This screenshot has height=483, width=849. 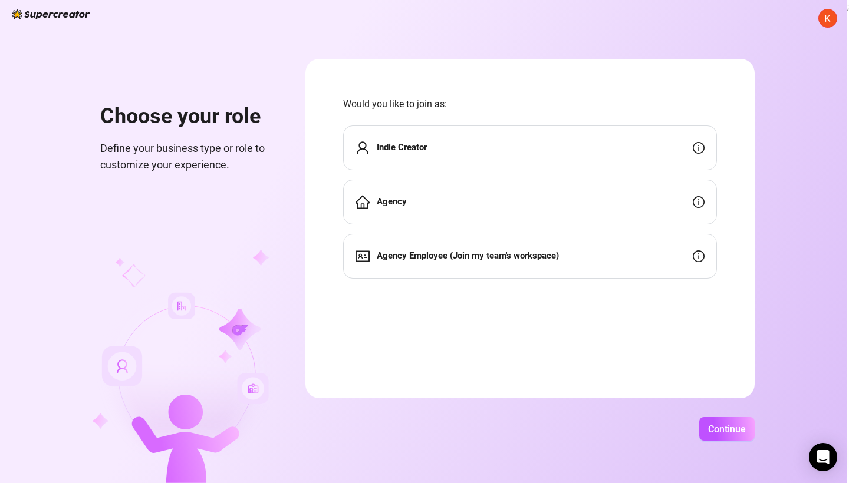 What do you see at coordinates (51, 14) in the screenshot?
I see `img: logo` at bounding box center [51, 14].